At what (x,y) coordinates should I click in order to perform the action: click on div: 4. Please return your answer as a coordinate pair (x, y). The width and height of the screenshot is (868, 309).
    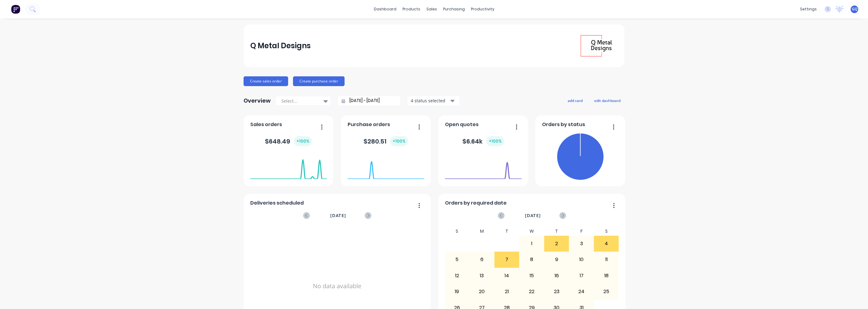
    Looking at the image, I should click on (607, 243).